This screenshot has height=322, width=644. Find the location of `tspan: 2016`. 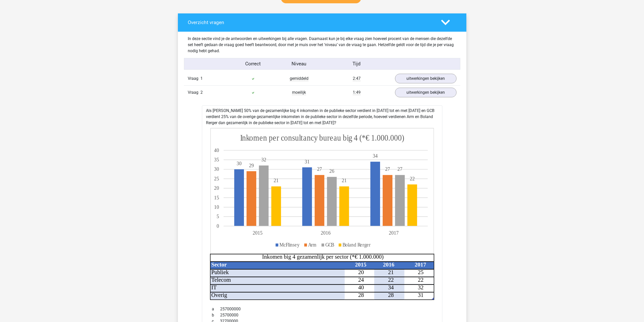

tspan: 2016 is located at coordinates (388, 264).